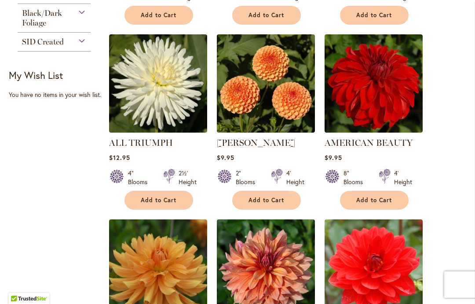 The image size is (475, 304). I want to click on a: AMBER QUEEN, so click(266, 130).